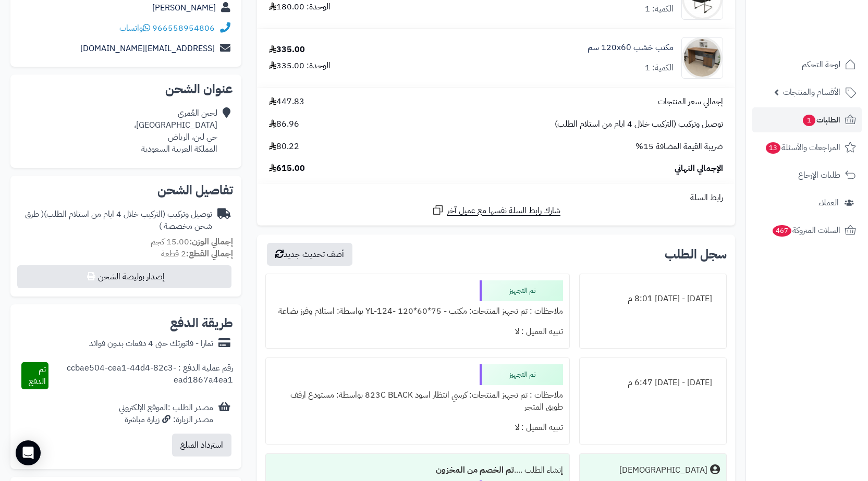  I want to click on div: Open Intercom Messenger, so click(28, 453).